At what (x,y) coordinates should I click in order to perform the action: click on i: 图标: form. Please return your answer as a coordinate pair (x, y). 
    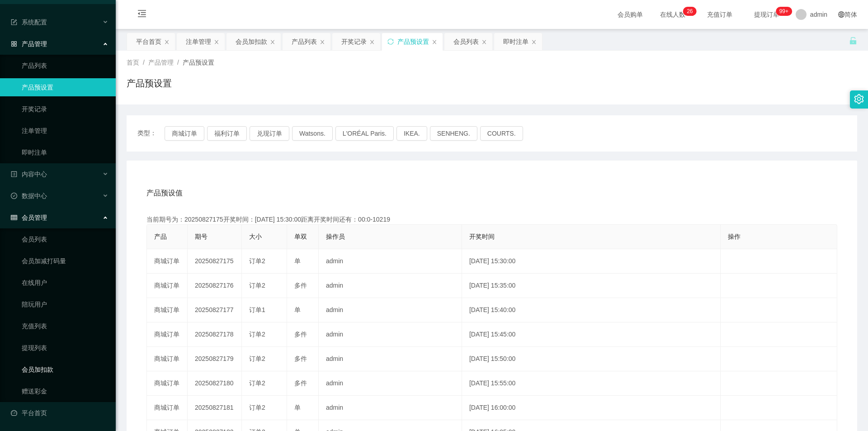
    Looking at the image, I should click on (14, 22).